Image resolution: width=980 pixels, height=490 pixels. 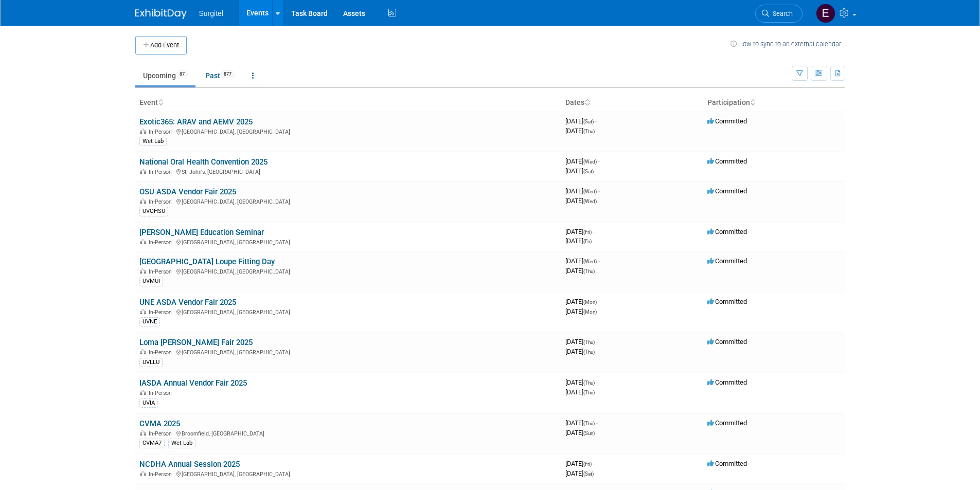 What do you see at coordinates (161, 14) in the screenshot?
I see `img: ExhibitDay` at bounding box center [161, 14].